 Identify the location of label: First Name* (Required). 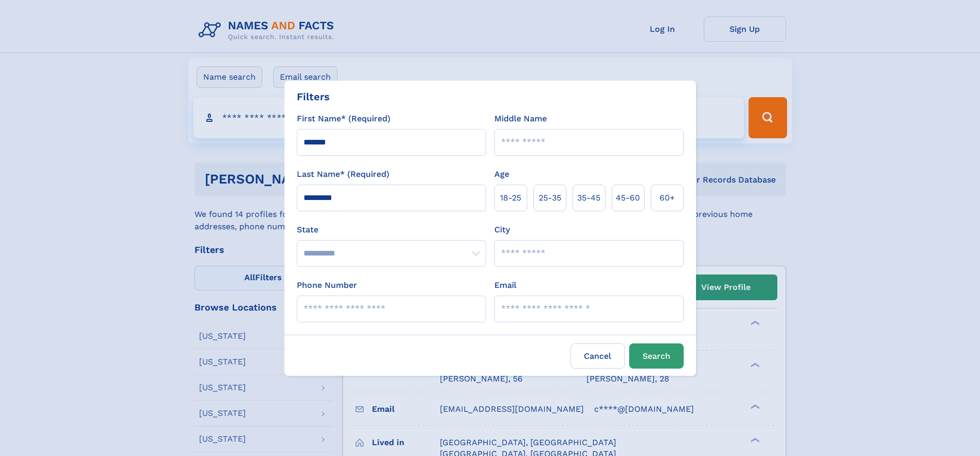
(343, 119).